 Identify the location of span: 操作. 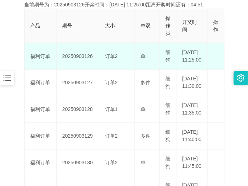
(216, 26).